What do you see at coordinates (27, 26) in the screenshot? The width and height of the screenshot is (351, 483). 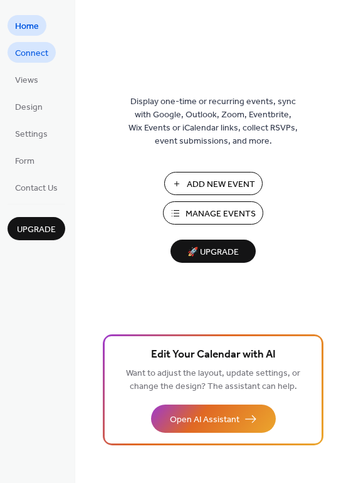 I see `span: Home` at bounding box center [27, 26].